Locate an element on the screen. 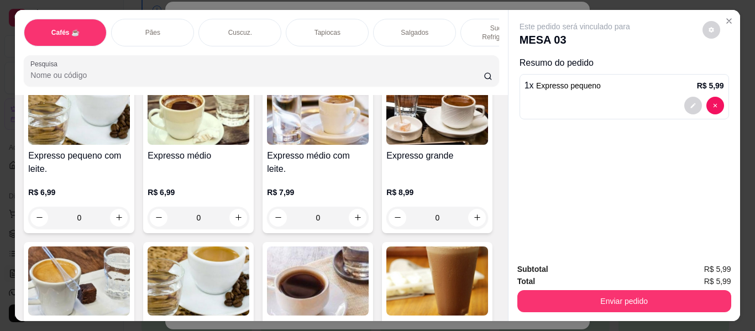 The image size is (755, 331). p: Sucos e Refrigerantes is located at coordinates (502, 33).